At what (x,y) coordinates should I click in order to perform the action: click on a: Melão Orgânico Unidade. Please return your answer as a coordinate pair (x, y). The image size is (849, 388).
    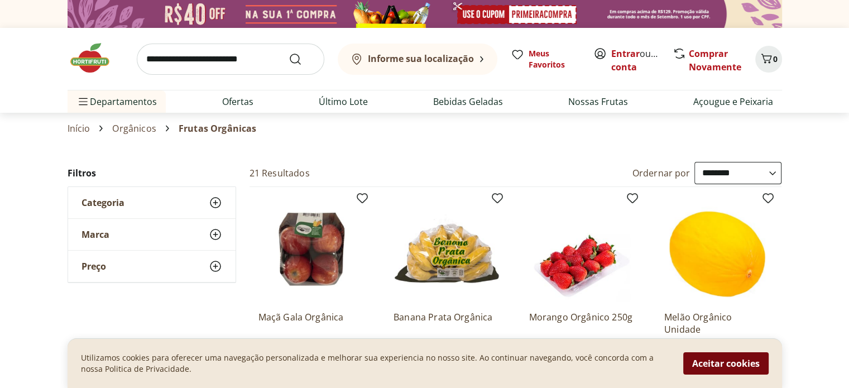
    Looking at the image, I should click on (717, 323).